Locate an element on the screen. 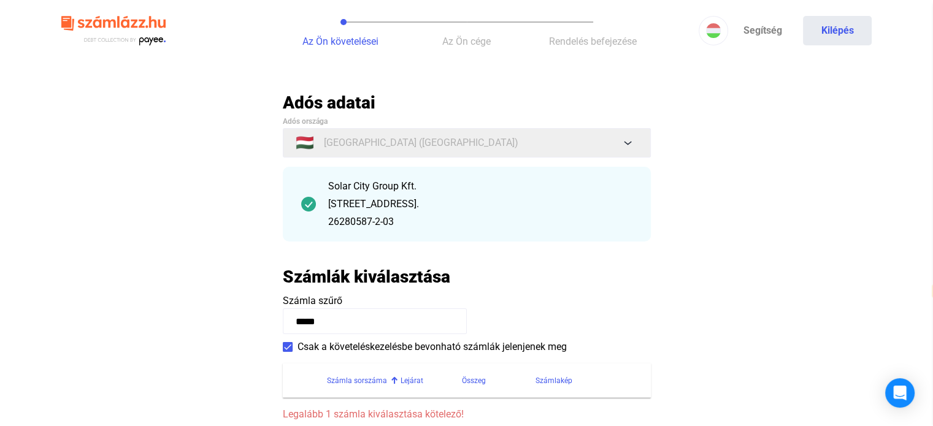  span: Adós országa is located at coordinates (305, 121).